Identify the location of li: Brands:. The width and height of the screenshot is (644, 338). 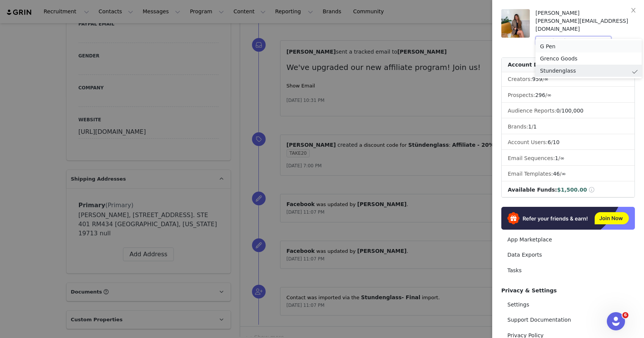
(568, 127).